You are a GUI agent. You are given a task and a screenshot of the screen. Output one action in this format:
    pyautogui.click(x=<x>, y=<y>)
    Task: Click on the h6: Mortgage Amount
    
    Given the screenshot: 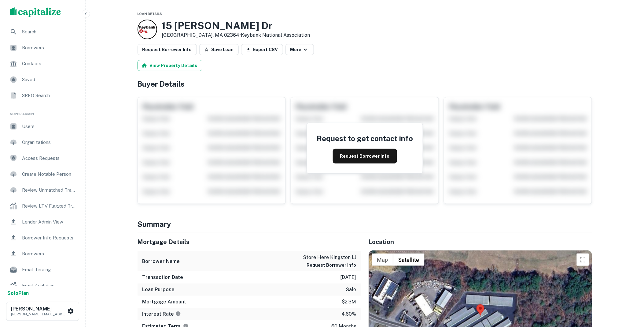 What is the action you would take?
    pyautogui.click(x=165, y=302)
    